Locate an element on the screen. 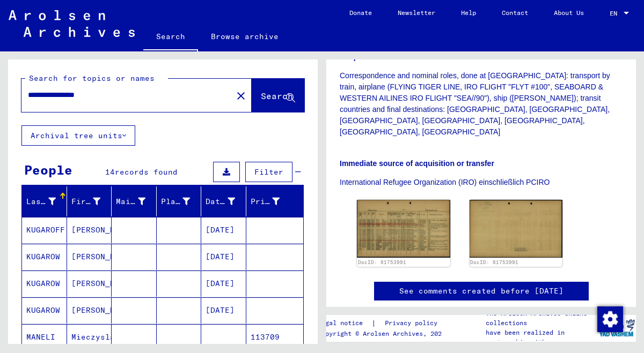 The height and width of the screenshot is (353, 644). p: International Refugee Organization (IRO) einschließlich PCIRO is located at coordinates (481, 182).